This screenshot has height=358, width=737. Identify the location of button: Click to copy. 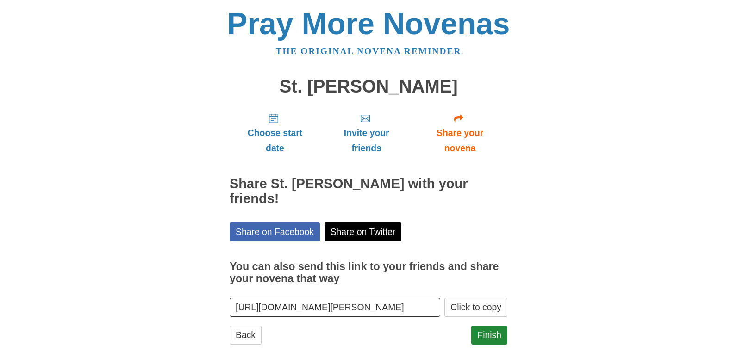
(476, 308).